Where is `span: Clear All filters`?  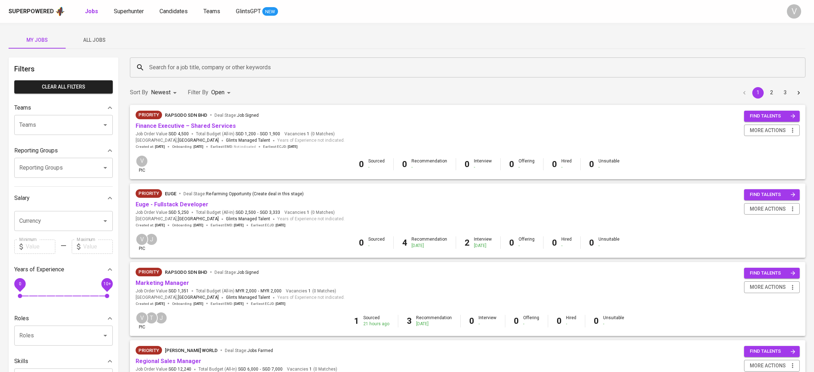 span: Clear All filters is located at coordinates (64, 87).